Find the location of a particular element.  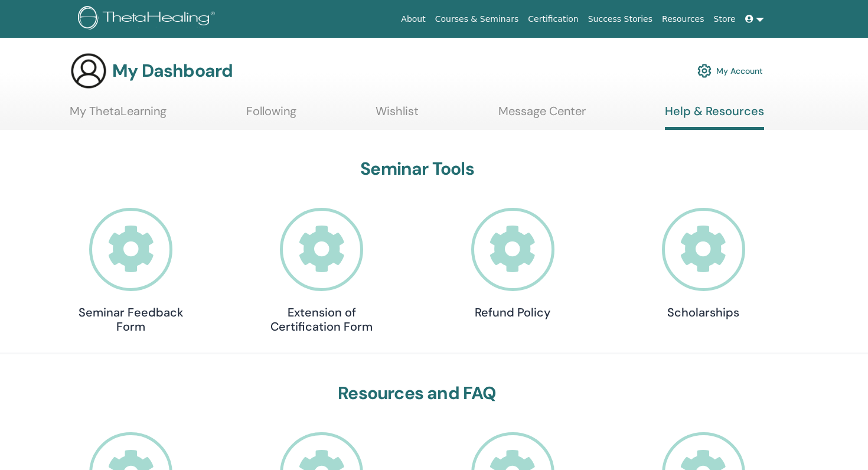

a: My Account is located at coordinates (730, 71).